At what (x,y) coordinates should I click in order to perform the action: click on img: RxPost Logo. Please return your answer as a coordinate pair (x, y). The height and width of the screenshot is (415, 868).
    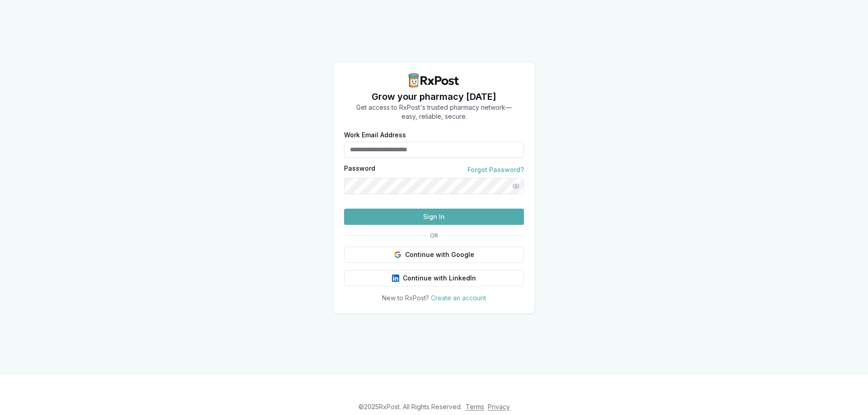
    Looking at the image, I should click on (434, 81).